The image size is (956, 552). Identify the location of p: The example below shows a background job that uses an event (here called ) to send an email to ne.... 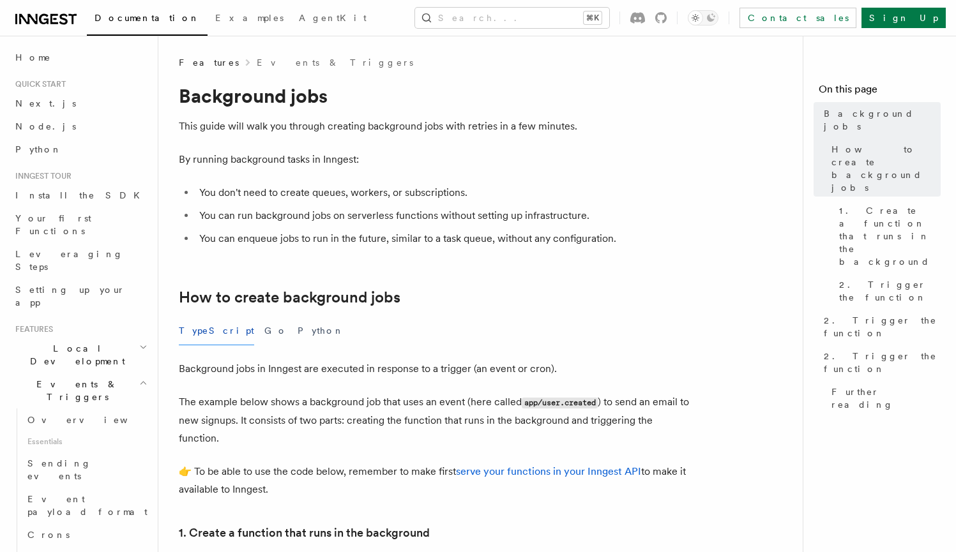
(434, 420).